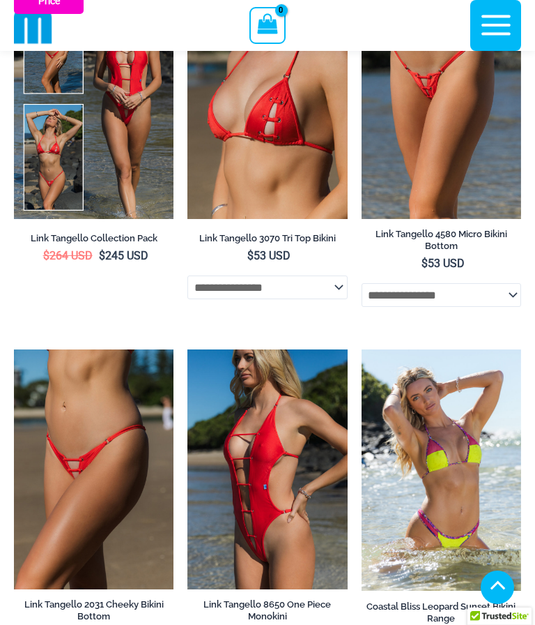 The width and height of the screenshot is (535, 625). What do you see at coordinates (267, 469) in the screenshot?
I see `a: Link Tangello 8650 One Piece Monokini 11Link Tangello 8650 One Piece Monokini 12Link Tangello 865...` at bounding box center [267, 469].